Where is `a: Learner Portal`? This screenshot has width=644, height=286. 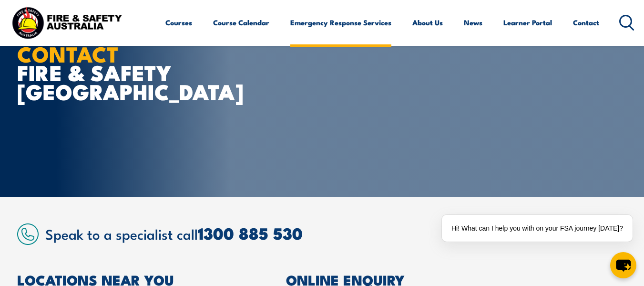
a: Learner Portal is located at coordinates (527, 23).